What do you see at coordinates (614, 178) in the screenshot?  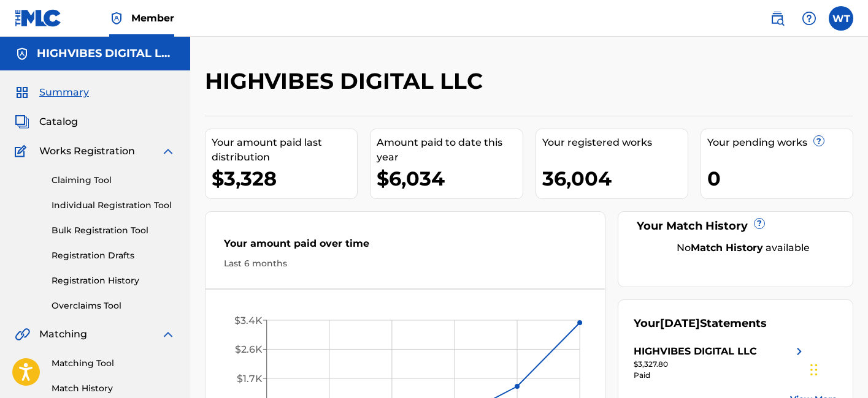 I see `div: 36,004` at bounding box center [614, 178].